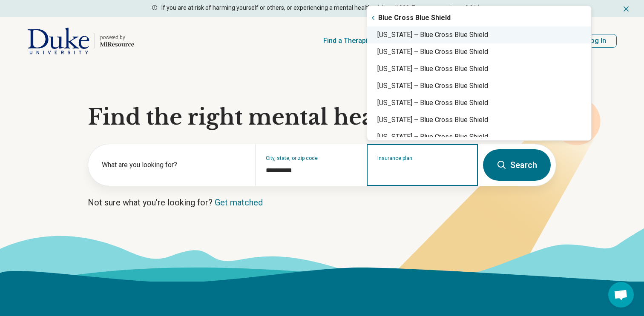 This screenshot has width=644, height=316. I want to click on button: Search, so click(517, 165).